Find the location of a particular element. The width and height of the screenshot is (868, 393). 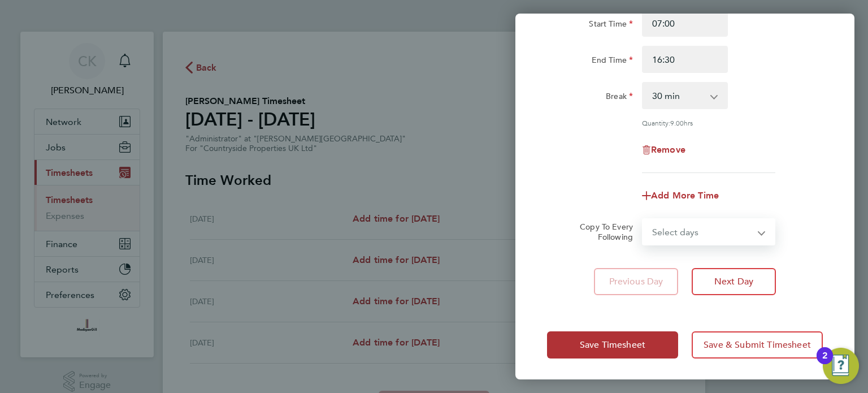

input: E.g. 18:00 is located at coordinates (685, 59).